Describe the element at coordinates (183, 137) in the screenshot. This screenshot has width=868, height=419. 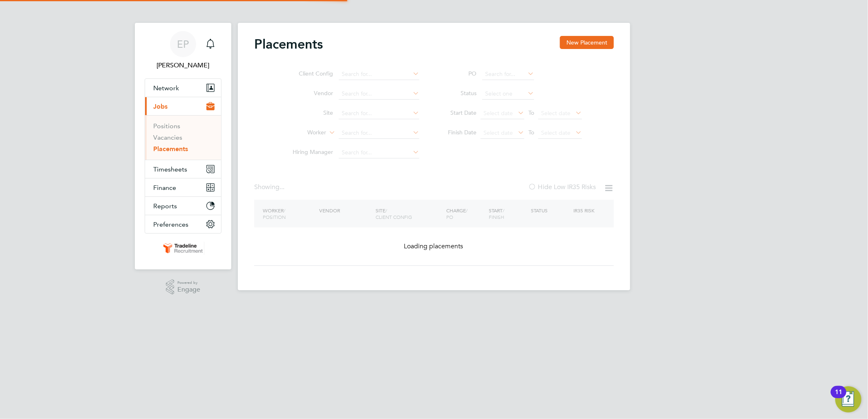
I see `div: Jobs` at that location.